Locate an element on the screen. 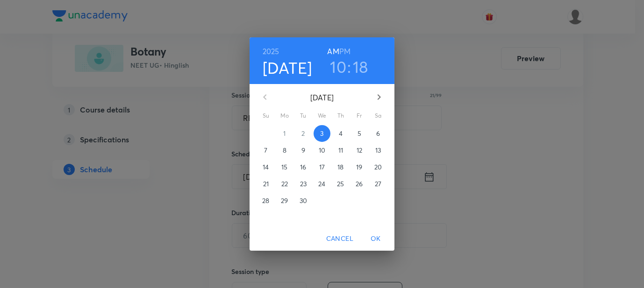 The width and height of the screenshot is (644, 288). button: 22 is located at coordinates (285, 184).